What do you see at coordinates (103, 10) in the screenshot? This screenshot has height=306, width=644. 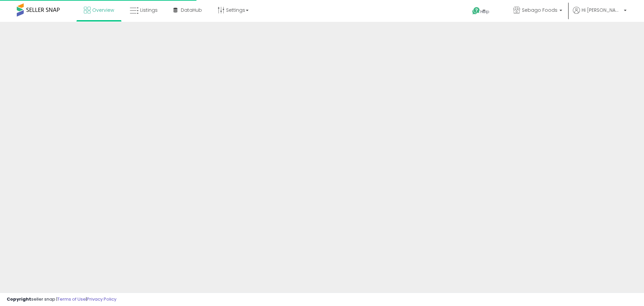 I see `span: Overview` at bounding box center [103, 10].